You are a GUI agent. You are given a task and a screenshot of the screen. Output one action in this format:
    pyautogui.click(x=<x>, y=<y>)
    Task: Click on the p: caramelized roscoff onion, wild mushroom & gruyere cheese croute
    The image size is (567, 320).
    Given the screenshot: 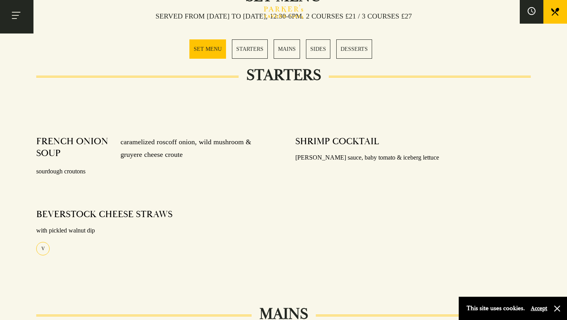 What is the action you would take?
    pyautogui.click(x=192, y=148)
    